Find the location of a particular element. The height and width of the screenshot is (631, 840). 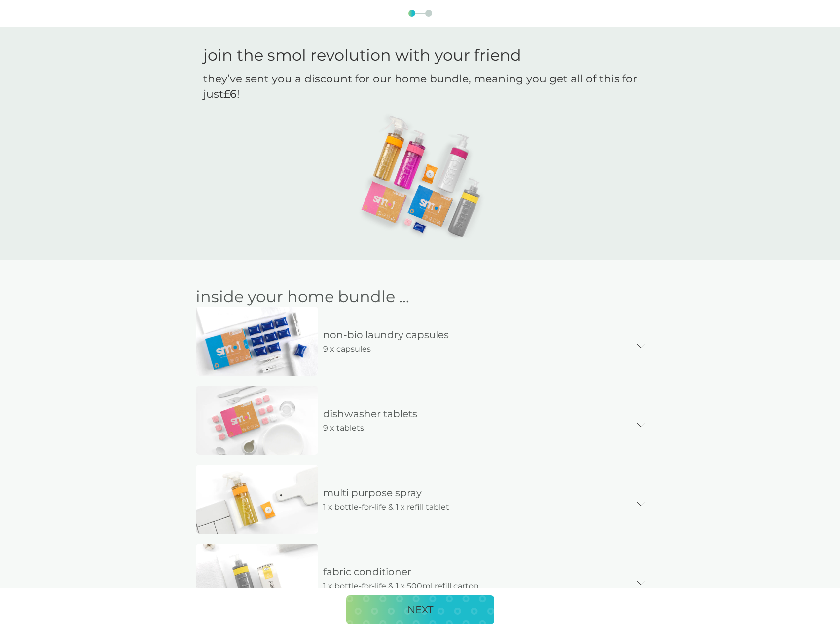

p: dishwasher tablets is located at coordinates (370, 414).